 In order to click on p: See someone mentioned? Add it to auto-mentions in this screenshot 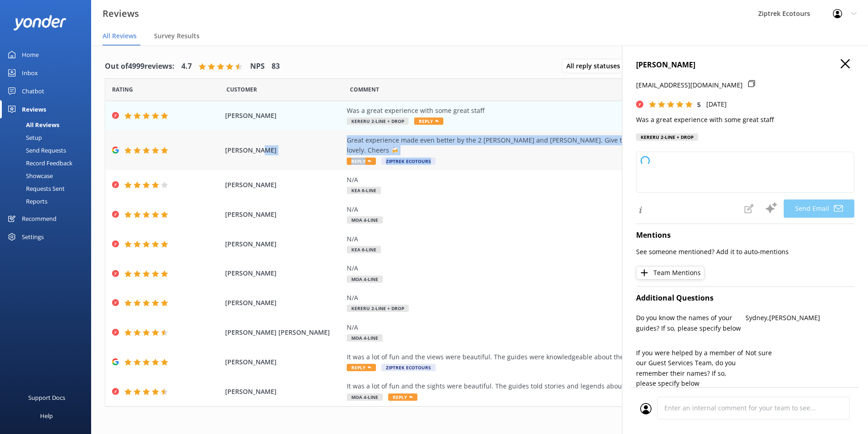, I will do `click(745, 252)`.